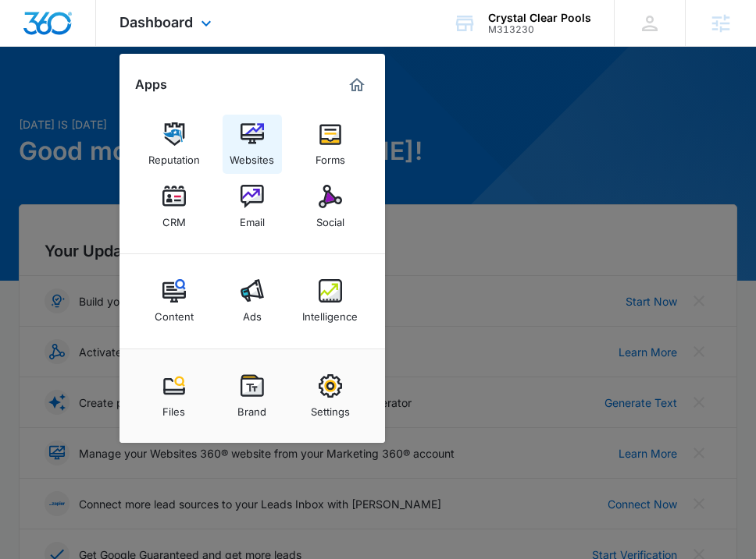 Image resolution: width=756 pixels, height=559 pixels. I want to click on a: Files, so click(174, 396).